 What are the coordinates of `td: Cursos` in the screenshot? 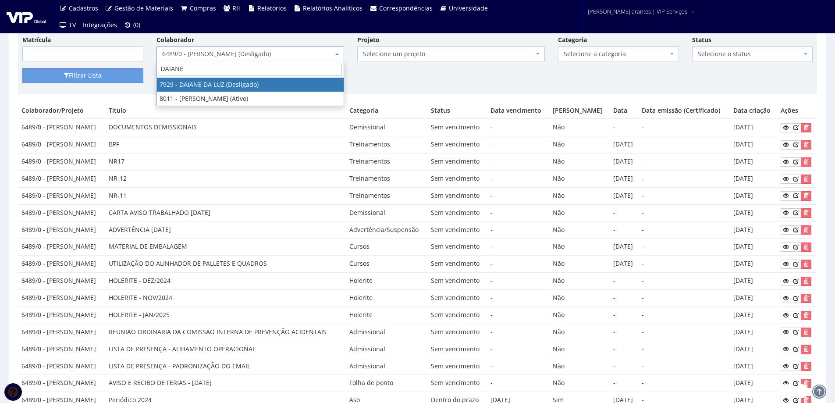 It's located at (386, 264).